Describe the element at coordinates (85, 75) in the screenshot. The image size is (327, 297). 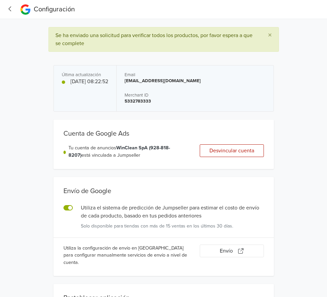
I see `h5: Última actualización` at that location.